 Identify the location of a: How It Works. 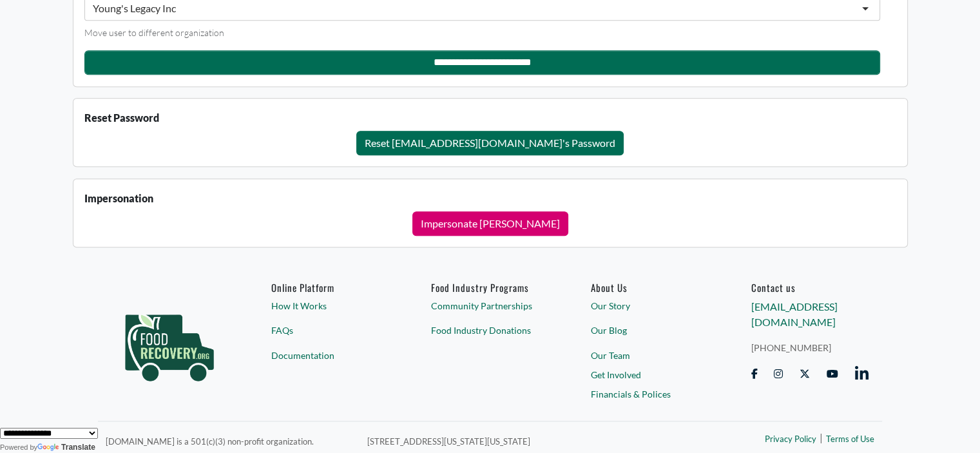
(330, 306).